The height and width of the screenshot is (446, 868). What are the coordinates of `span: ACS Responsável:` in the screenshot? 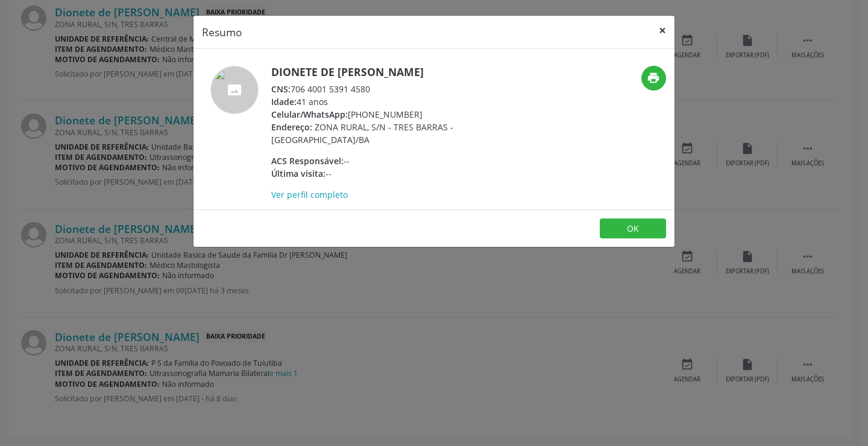 It's located at (307, 161).